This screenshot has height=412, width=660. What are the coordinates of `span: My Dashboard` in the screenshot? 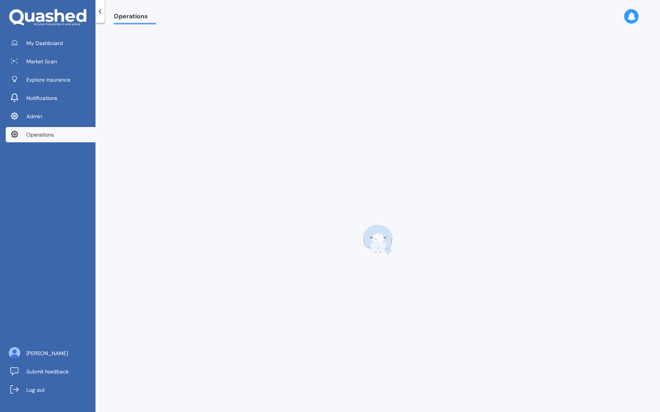 It's located at (45, 43).